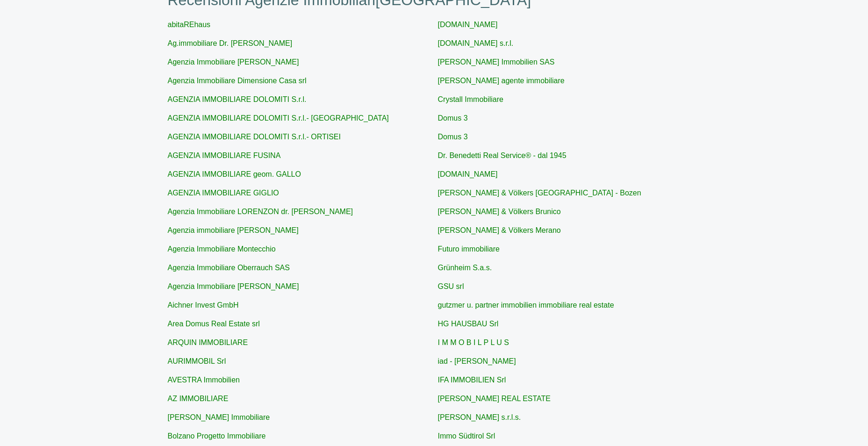 The image size is (868, 446). What do you see at coordinates (451, 286) in the screenshot?
I see `a: GSU srl` at bounding box center [451, 286].